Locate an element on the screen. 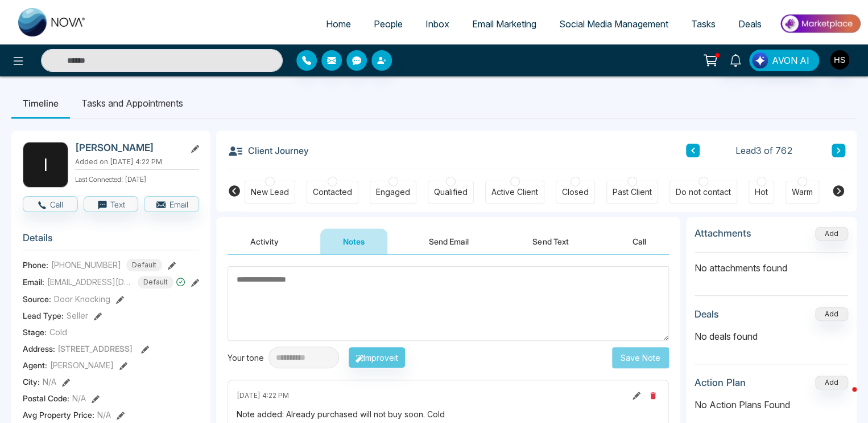 This screenshot has width=868, height=423. div: Hot is located at coordinates (761, 192).